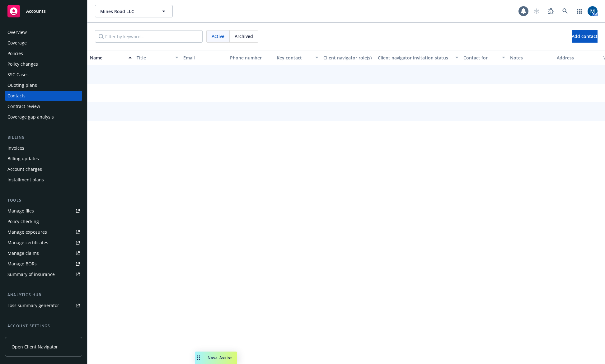 The image size is (605, 364). I want to click on div: Manage exposures, so click(27, 232).